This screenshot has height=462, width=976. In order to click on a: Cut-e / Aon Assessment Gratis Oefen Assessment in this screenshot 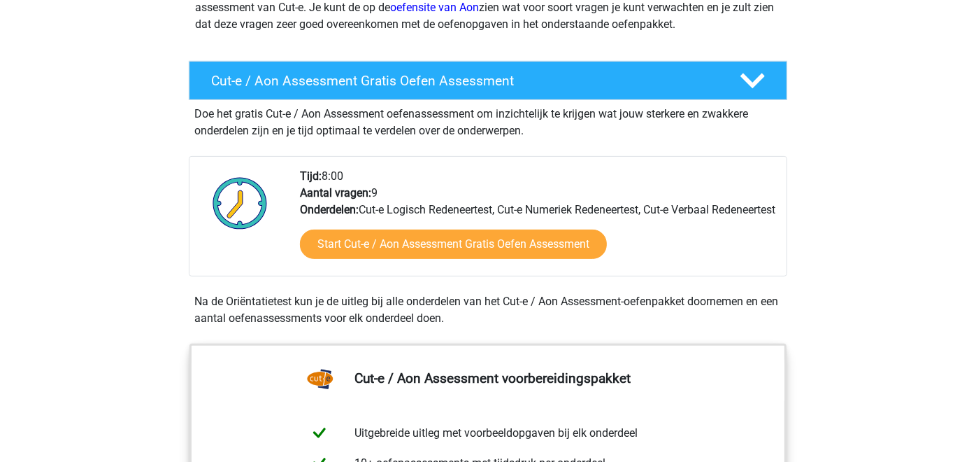, I will do `click(488, 80)`.